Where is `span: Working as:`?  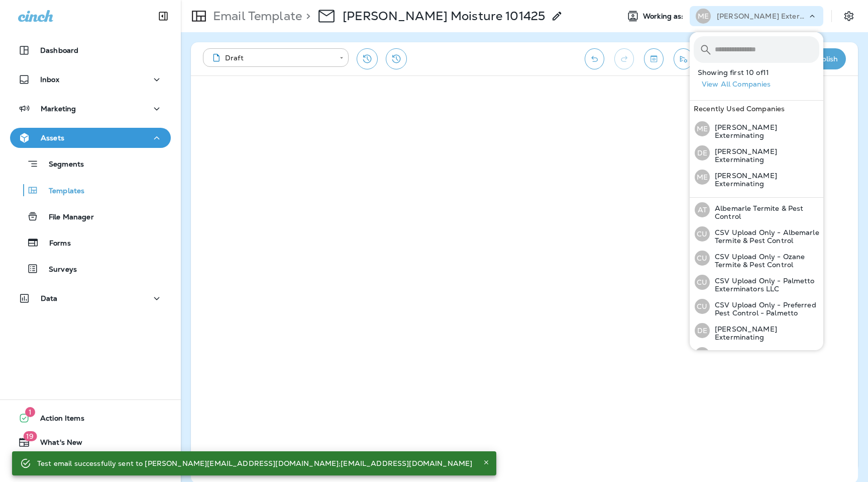
span: Working as: is located at coordinates (664, 16).